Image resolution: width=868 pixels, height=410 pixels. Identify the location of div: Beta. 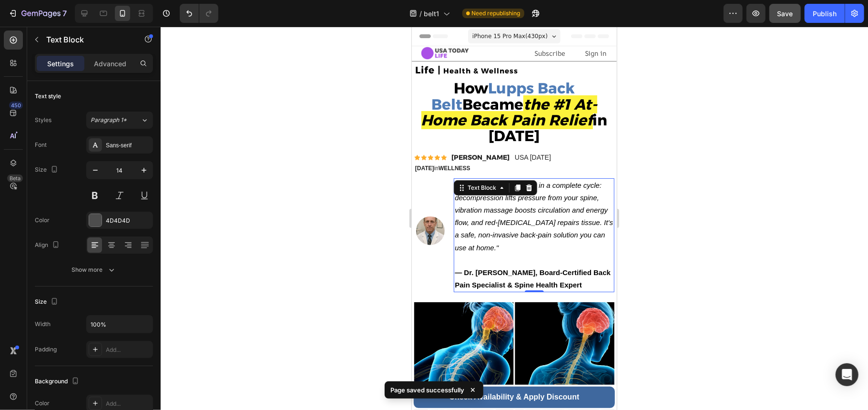
(15, 178).